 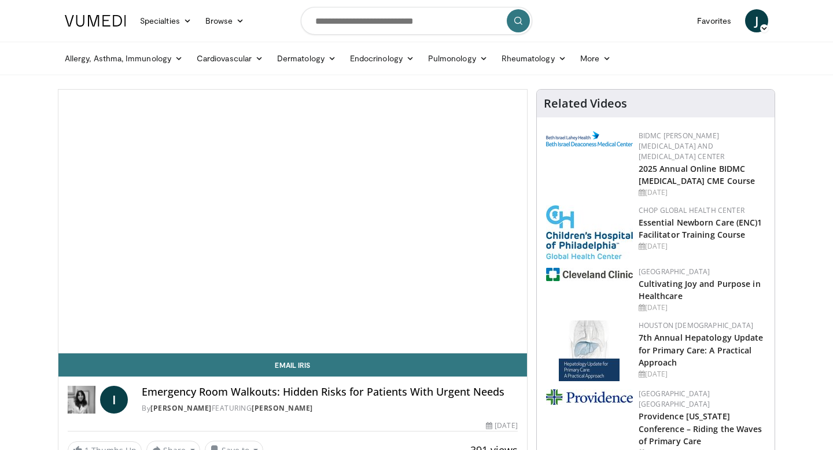 What do you see at coordinates (699, 290) in the screenshot?
I see `a: Cultivating Joy and Purpose in Healthcare` at bounding box center [699, 290].